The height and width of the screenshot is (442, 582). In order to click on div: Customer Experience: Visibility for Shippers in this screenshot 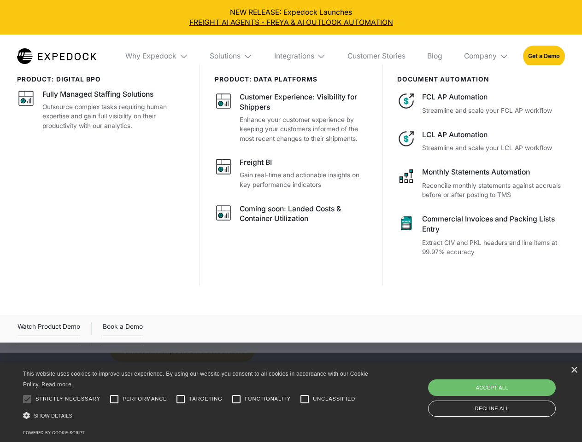, I will do `click(304, 102)`.